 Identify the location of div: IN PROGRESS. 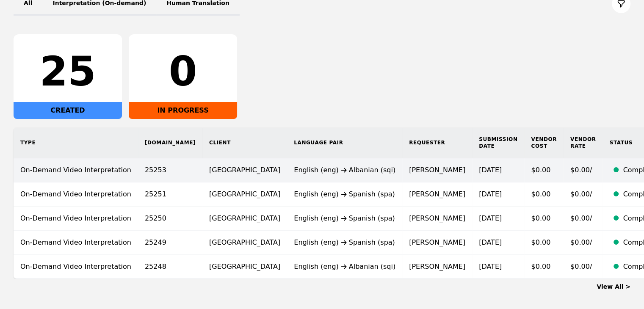
(183, 111).